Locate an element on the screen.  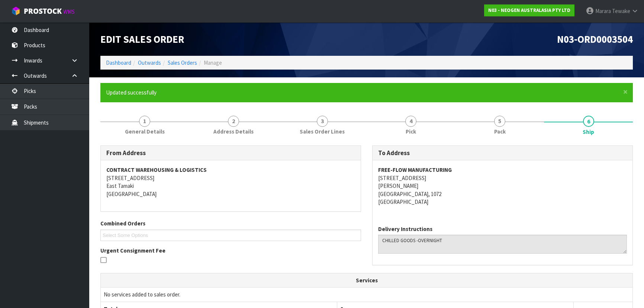
img: cube-alt.png is located at coordinates (16, 11).